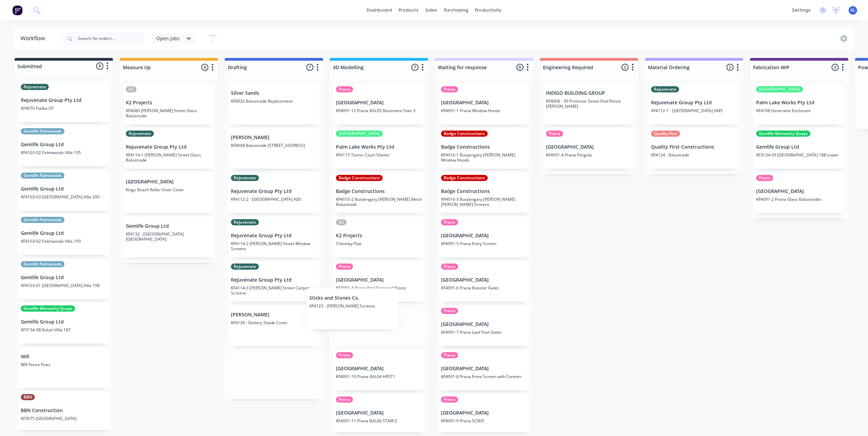 The width and height of the screenshot is (868, 436). What do you see at coordinates (168, 39) in the screenshot?
I see `span: Open Jobs` at bounding box center [168, 39].